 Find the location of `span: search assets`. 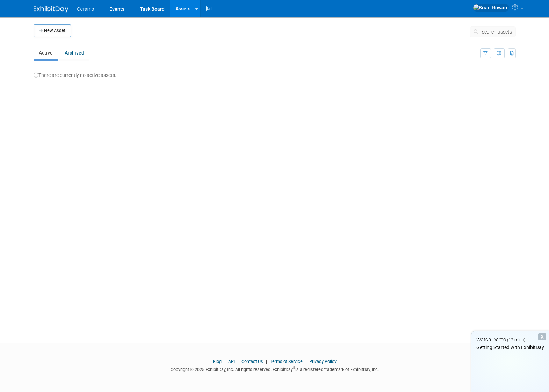

span: search assets is located at coordinates (497, 32).